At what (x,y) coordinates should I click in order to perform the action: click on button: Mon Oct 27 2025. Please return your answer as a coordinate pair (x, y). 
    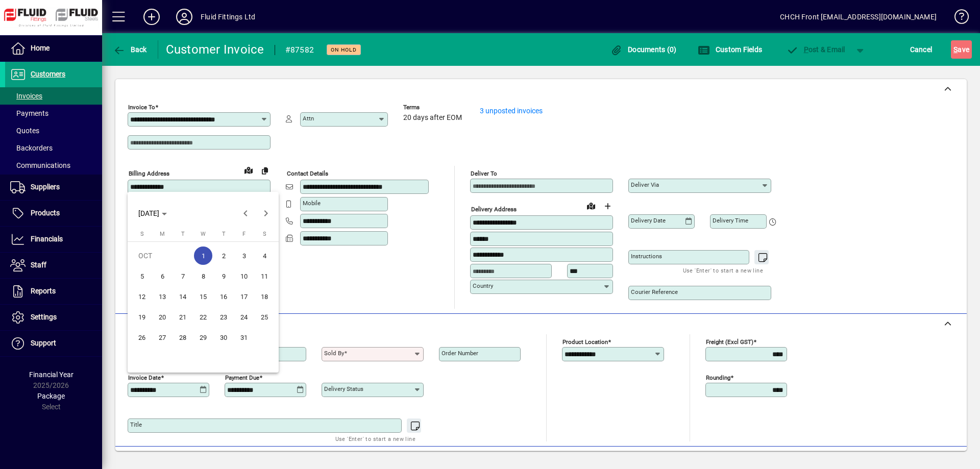
    Looking at the image, I should click on (163, 337).